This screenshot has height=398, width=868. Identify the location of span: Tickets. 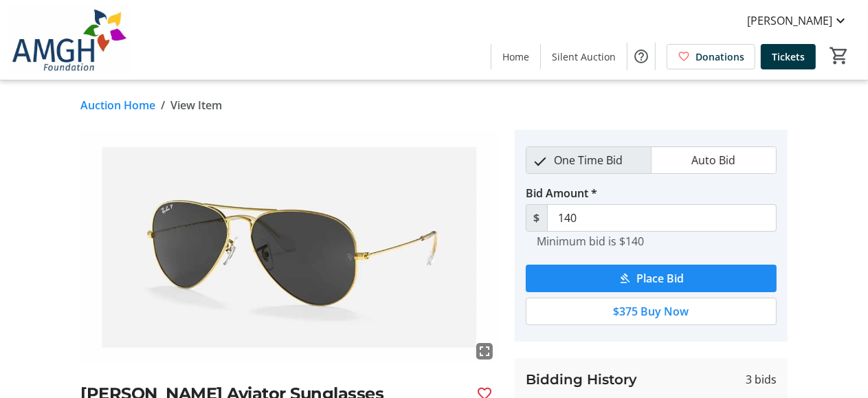
(788, 56).